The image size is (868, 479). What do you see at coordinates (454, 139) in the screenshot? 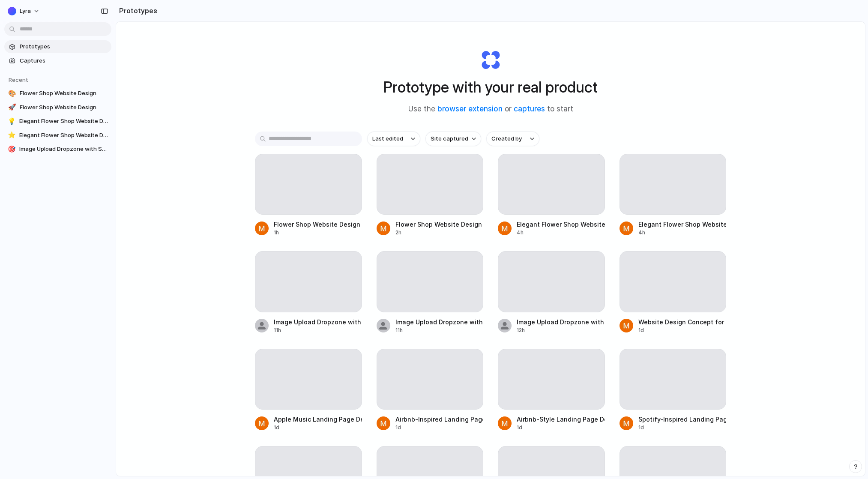
I see `button: Site captured` at bounding box center [454, 139].